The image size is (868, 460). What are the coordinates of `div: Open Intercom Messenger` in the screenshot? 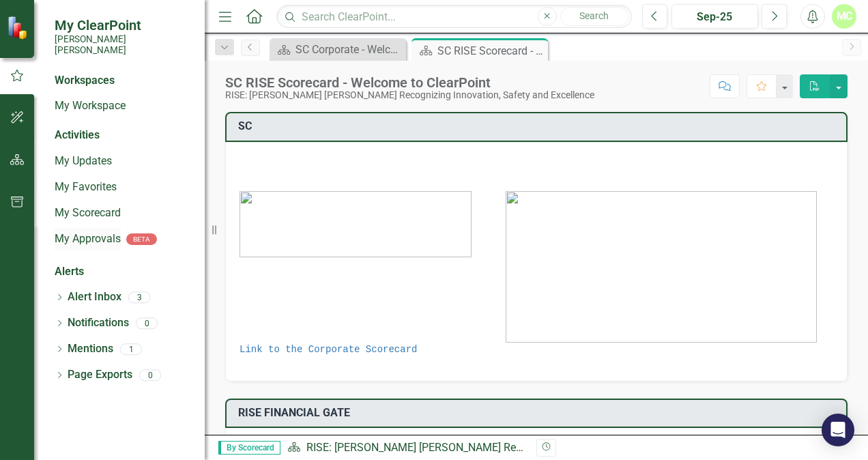 It's located at (838, 430).